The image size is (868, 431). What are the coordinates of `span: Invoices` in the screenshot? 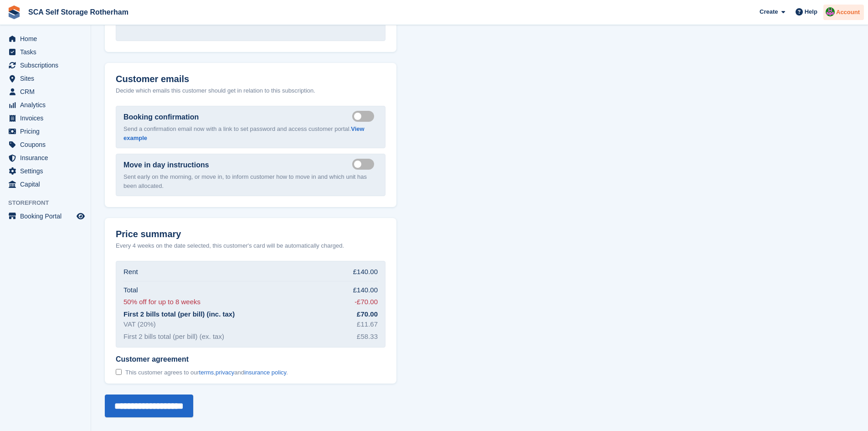 It's located at (48, 118).